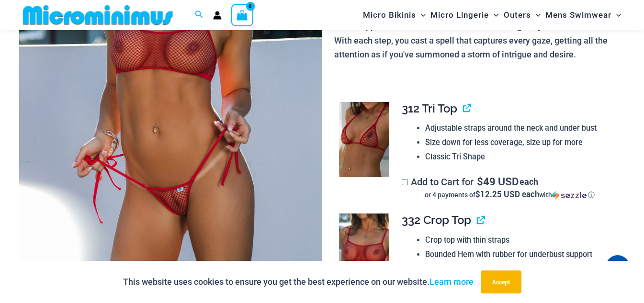 The height and width of the screenshot is (303, 644). I want to click on a: Account icon link, so click(218, 15).